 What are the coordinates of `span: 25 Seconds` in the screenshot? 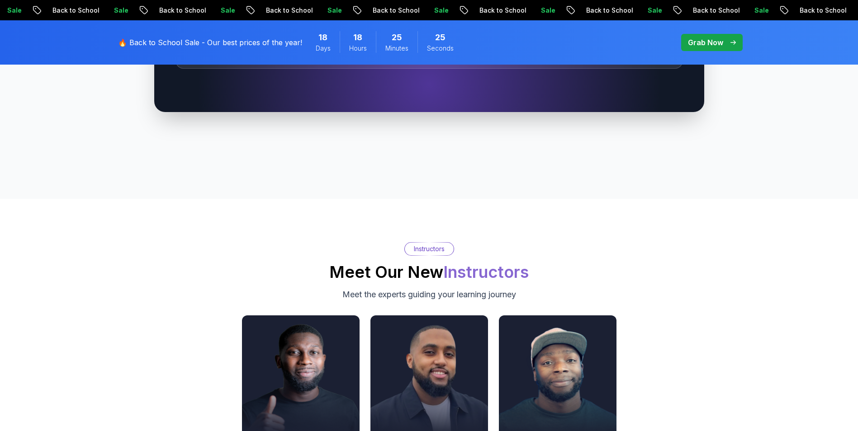 It's located at (440, 38).